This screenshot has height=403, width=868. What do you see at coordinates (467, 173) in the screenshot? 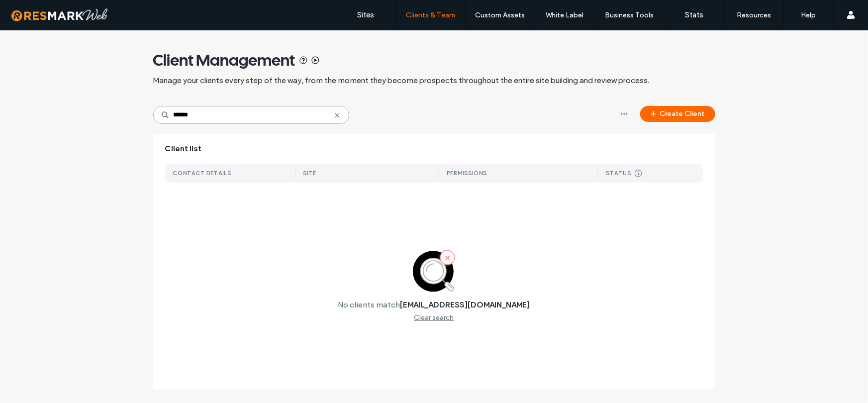
I see `div: PERMISSIONS` at bounding box center [467, 173].